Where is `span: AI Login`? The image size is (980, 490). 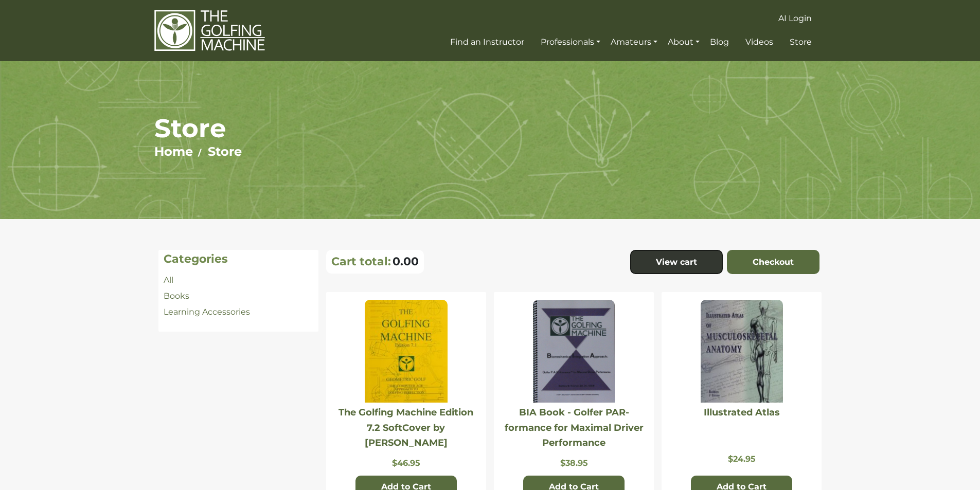
span: AI Login is located at coordinates (795, 18).